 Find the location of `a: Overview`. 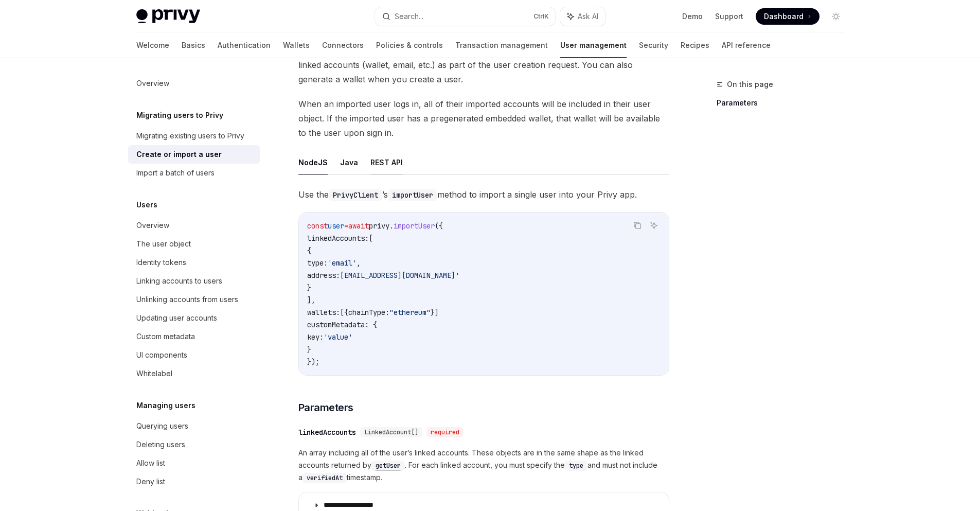

a: Overview is located at coordinates (194, 84).